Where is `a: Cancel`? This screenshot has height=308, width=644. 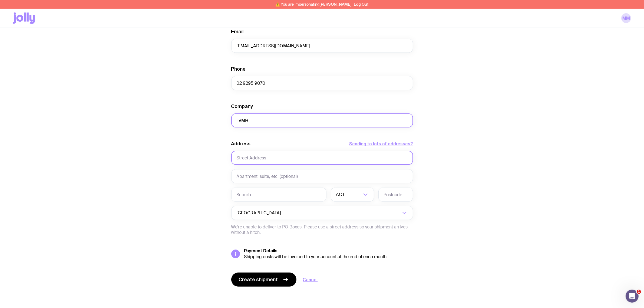 a: Cancel is located at coordinates (311, 279).